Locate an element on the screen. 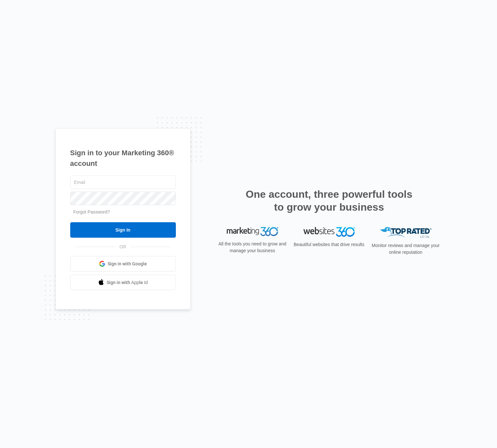 This screenshot has height=448, width=497. span: OR is located at coordinates (123, 247).